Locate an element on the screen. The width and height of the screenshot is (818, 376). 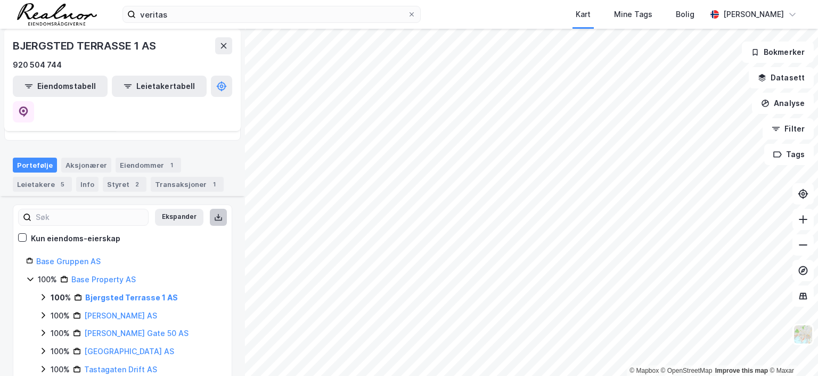
div: BJERGSTED TERRASSE 1 AS is located at coordinates (85, 46).